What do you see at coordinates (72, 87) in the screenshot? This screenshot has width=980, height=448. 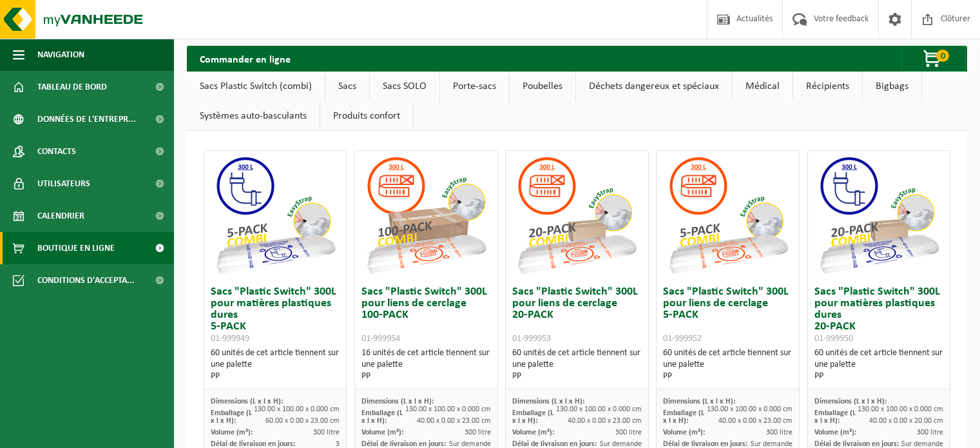 I see `span: Tableau de bord` at bounding box center [72, 87].